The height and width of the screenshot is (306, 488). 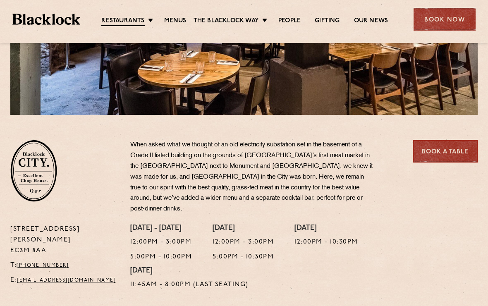 What do you see at coordinates (226, 21) in the screenshot?
I see `a: The Blacklock Way` at bounding box center [226, 21].